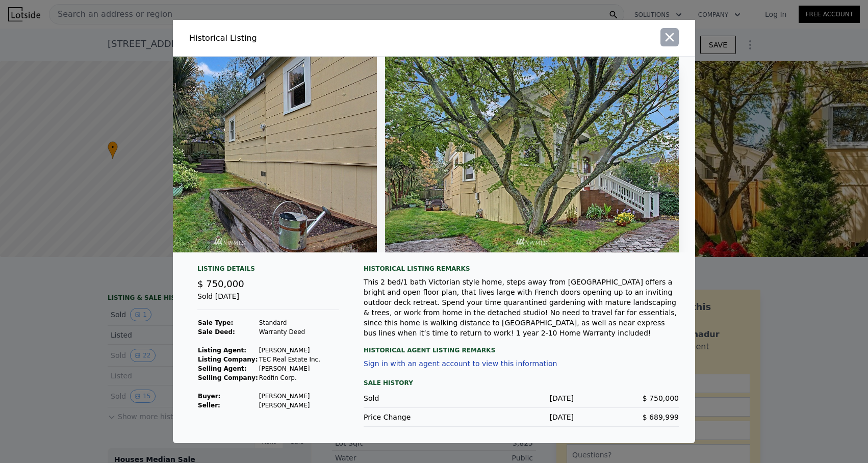 Image resolution: width=868 pixels, height=463 pixels. What do you see at coordinates (290, 378) in the screenshot?
I see `td: Redfin Corp.` at bounding box center [290, 378].